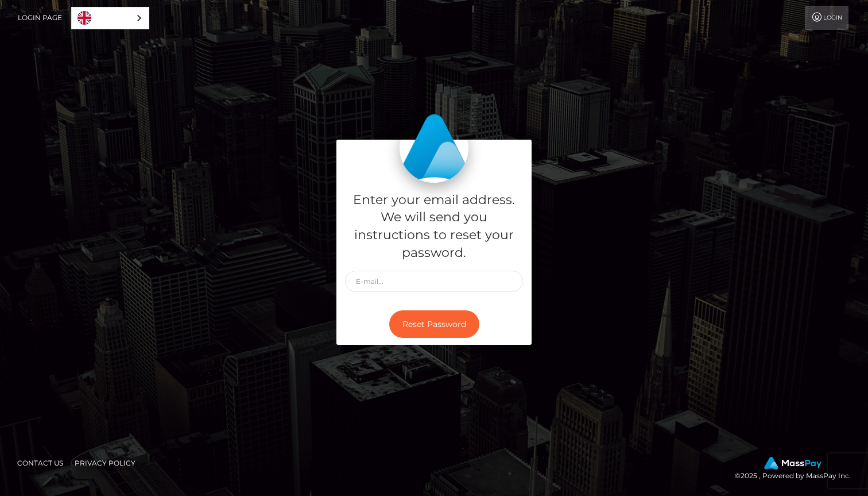 The height and width of the screenshot is (496, 868). What do you see at coordinates (40, 462) in the screenshot?
I see `a: Contact Us` at bounding box center [40, 462].